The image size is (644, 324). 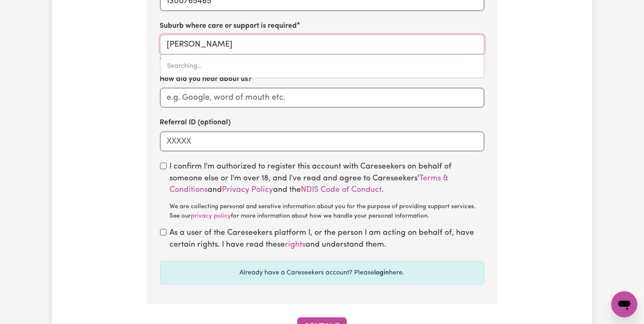 I want to click on a: NDIS Code of Conduct, so click(x=341, y=190).